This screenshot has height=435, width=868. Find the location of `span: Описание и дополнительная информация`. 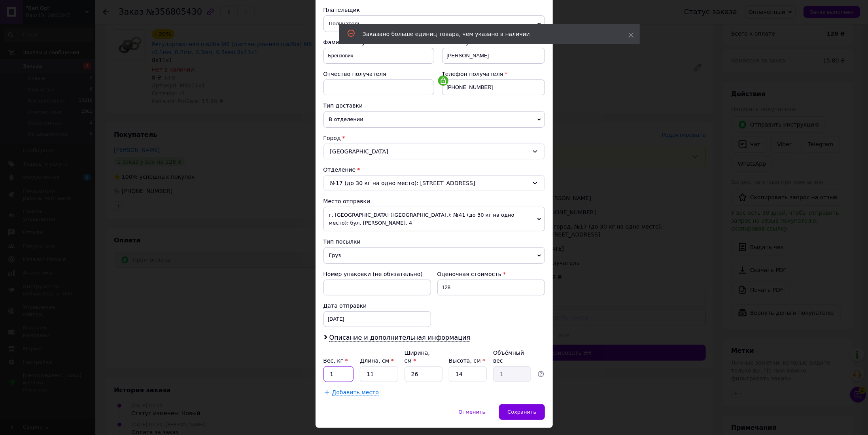

span: Описание и дополнительная информация is located at coordinates (400, 337).